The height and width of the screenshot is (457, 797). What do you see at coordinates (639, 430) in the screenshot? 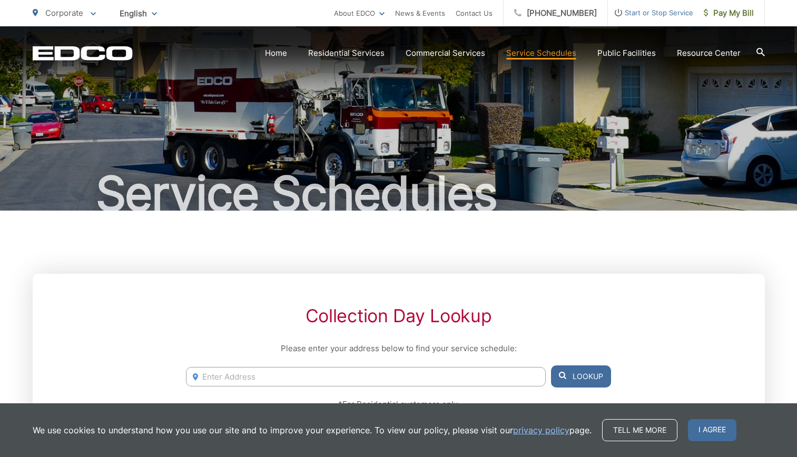
I see `a: Tell me more` at bounding box center [639, 430].